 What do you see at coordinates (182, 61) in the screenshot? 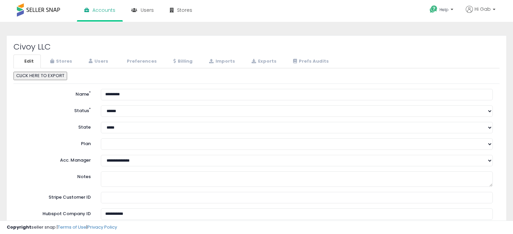
I see `a: Billing` at bounding box center [182, 61].